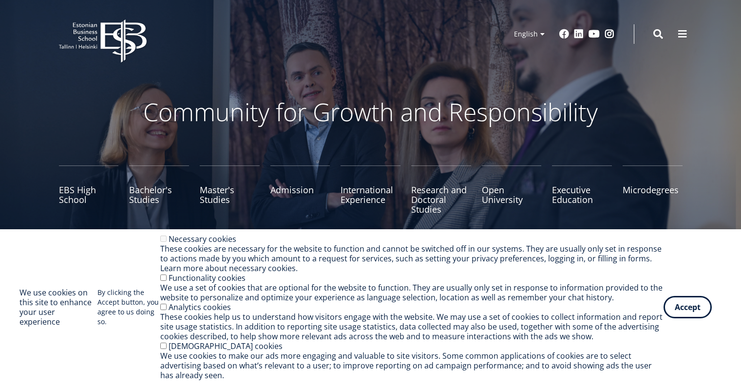  I want to click on label: Necessary cookies, so click(202, 239).